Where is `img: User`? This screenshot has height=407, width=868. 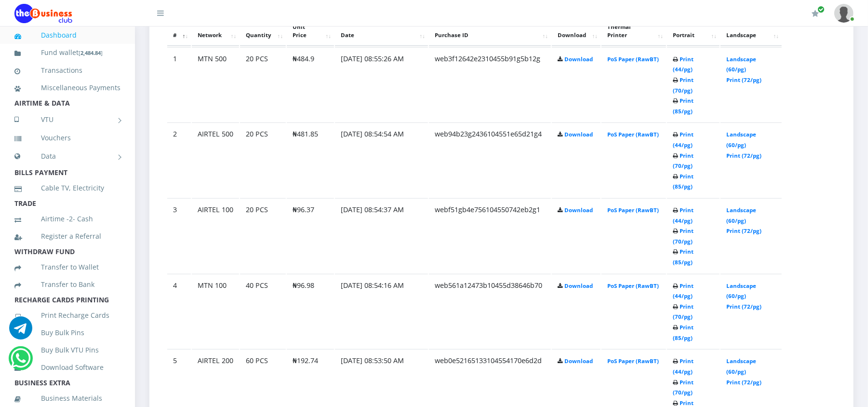 img: User is located at coordinates (843, 13).